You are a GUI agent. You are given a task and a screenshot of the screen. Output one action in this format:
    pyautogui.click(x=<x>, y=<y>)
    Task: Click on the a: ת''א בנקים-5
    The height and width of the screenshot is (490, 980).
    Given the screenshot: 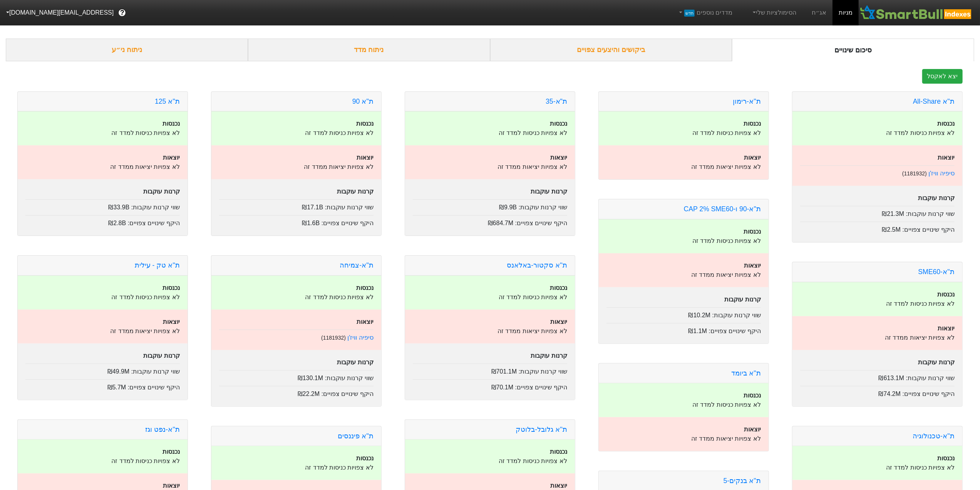 What is the action you would take?
    pyautogui.click(x=742, y=481)
    